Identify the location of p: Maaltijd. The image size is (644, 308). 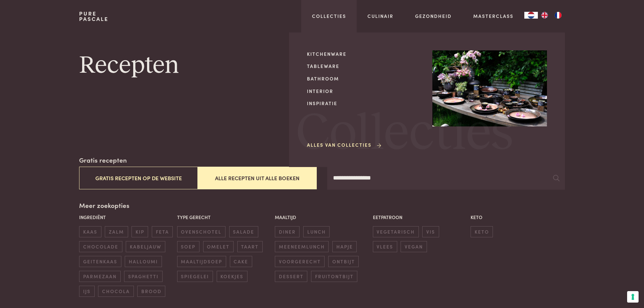
(322, 217).